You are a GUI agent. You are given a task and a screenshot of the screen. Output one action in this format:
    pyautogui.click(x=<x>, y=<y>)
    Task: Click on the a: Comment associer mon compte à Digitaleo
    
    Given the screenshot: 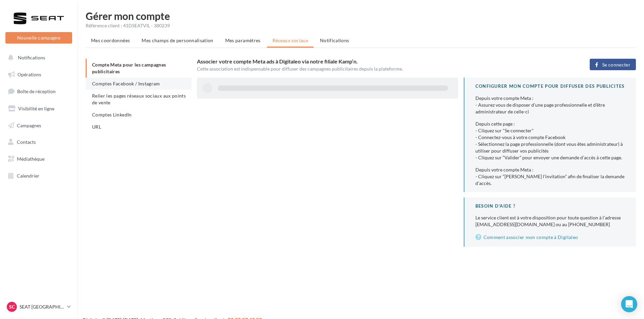 What is the action you would take?
    pyautogui.click(x=550, y=237)
    